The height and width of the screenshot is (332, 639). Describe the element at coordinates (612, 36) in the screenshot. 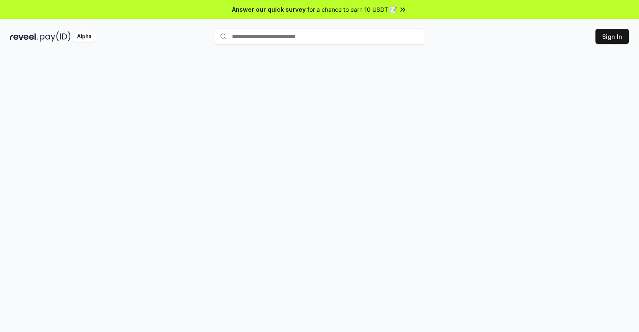

I see `button: Sign In` at that location.